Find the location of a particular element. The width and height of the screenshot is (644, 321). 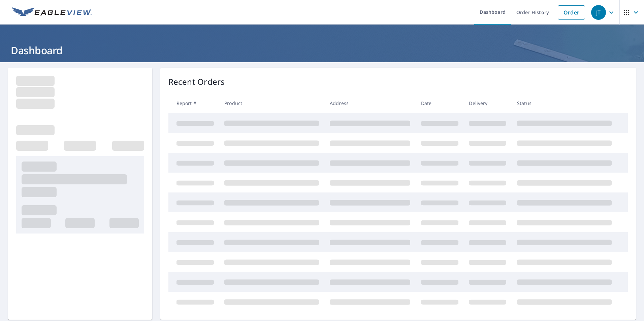

th: Status is located at coordinates (564, 103).